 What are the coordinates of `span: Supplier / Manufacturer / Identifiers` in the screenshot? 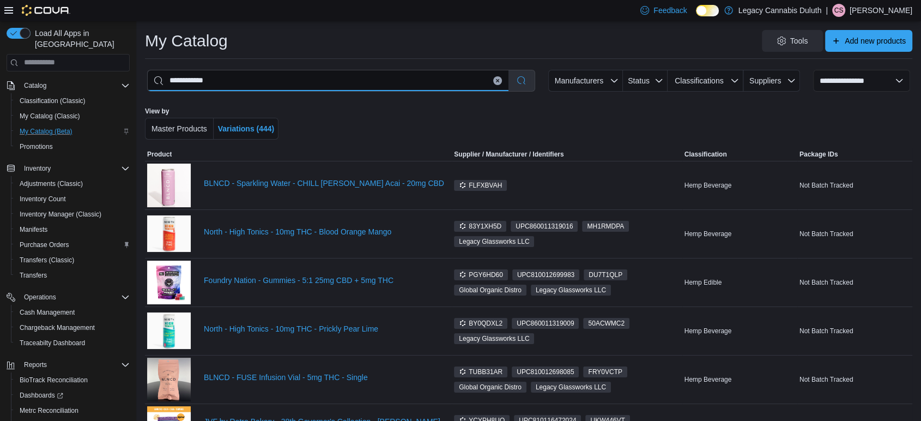 It's located at (509, 154).